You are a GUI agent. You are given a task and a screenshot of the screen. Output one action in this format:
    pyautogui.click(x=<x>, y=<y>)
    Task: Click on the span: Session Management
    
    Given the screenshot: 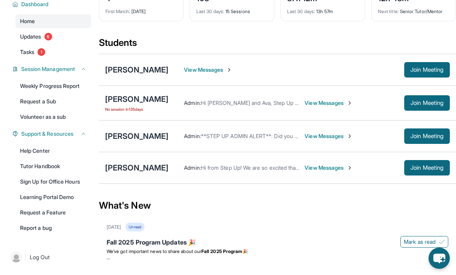 What is the action you would take?
    pyautogui.click(x=48, y=69)
    